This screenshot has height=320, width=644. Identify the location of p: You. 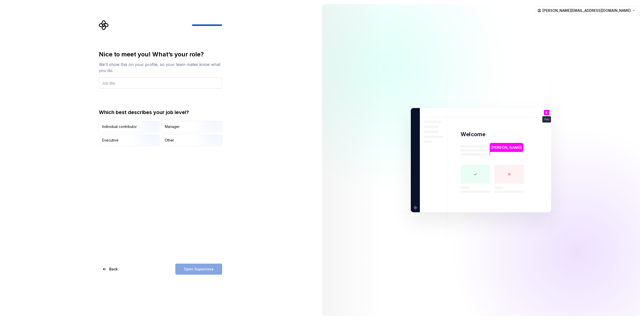
(547, 119).